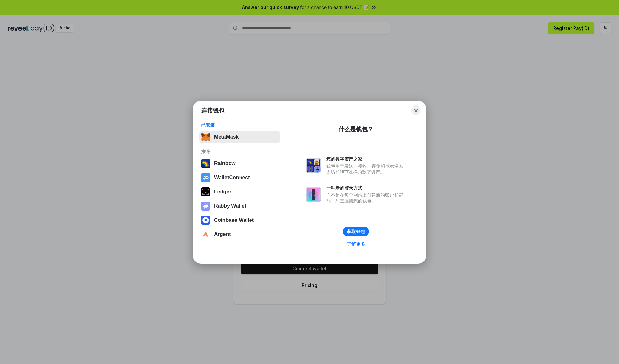 This screenshot has height=364, width=619. What do you see at coordinates (366, 198) in the screenshot?
I see `div: 而不是在每个网站上创建新的账户和密码，只需连接您的钱包。` at bounding box center [366, 198].